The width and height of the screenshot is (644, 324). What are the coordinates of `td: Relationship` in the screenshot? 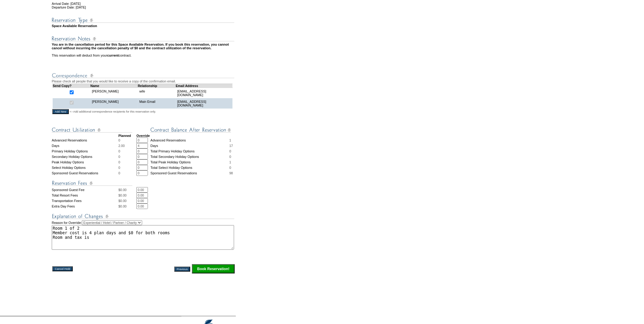 It's located at (156, 86).